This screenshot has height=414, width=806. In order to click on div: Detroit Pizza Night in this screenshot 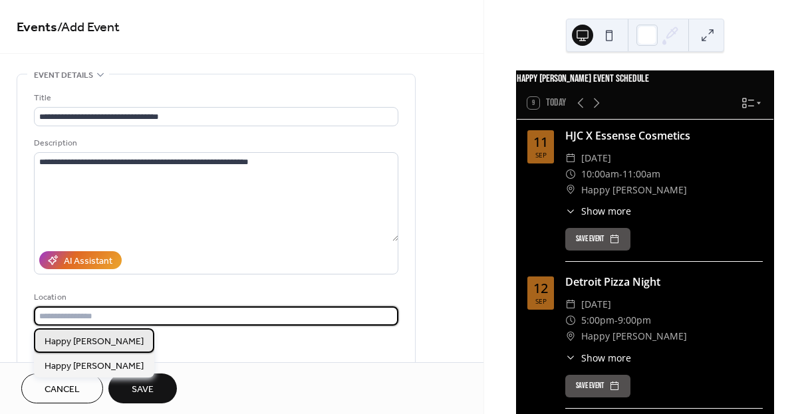, I will do `click(664, 282)`.